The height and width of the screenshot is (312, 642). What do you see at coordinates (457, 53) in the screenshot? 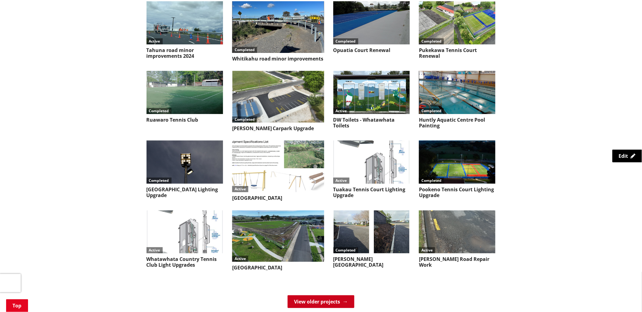
I see `h3: Pukekawa Tennis Court Renewal` at bounding box center [457, 53].